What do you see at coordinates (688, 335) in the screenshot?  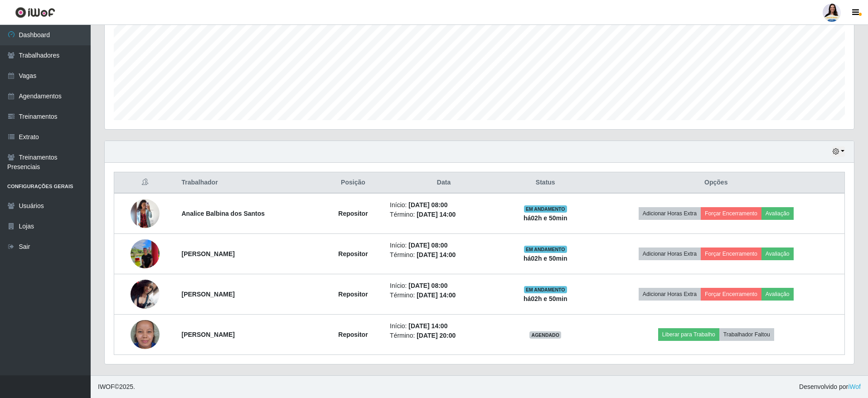 I see `button: Liberar para Trabalho` at bounding box center [688, 335].